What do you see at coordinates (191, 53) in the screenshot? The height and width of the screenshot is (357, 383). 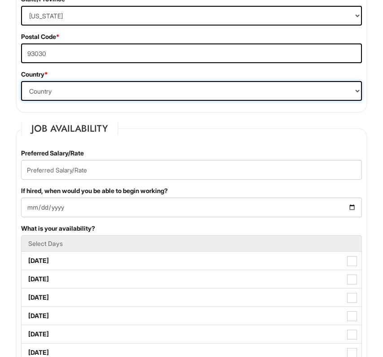 I see `input: Postal Code` at bounding box center [191, 53].